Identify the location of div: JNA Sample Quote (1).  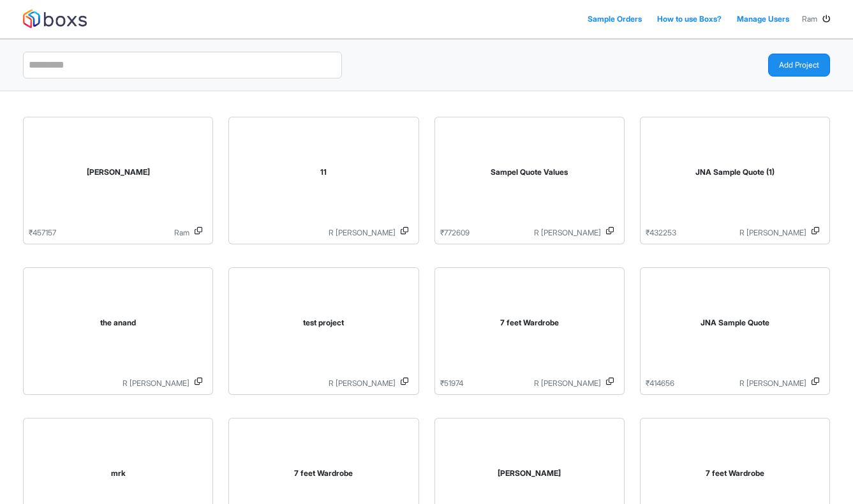
(735, 173).